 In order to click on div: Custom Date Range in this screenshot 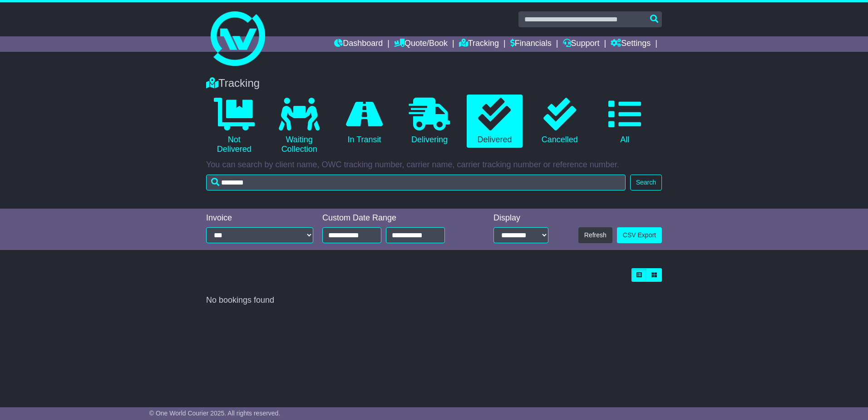, I will do `click(395, 218)`.